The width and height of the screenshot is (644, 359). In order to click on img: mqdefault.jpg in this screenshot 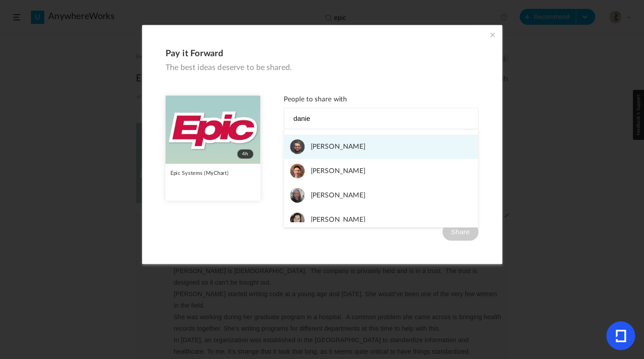, I will do `click(212, 130)`.